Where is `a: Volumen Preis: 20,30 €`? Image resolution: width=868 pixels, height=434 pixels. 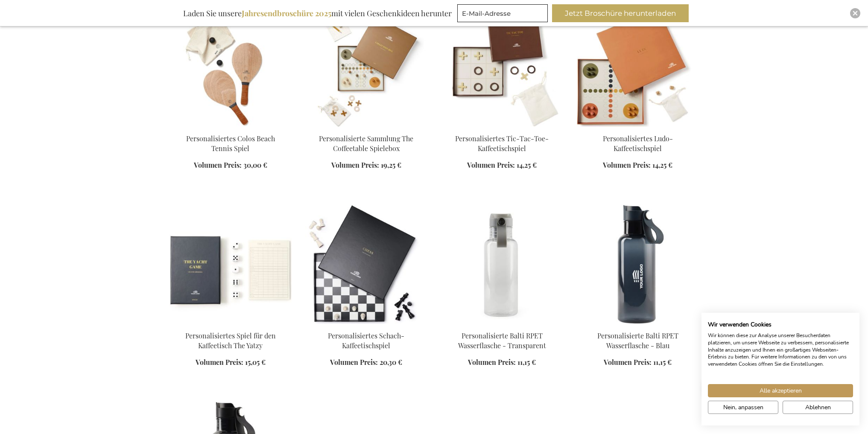
a: Volumen Preis: 20,30 € is located at coordinates (366, 362).